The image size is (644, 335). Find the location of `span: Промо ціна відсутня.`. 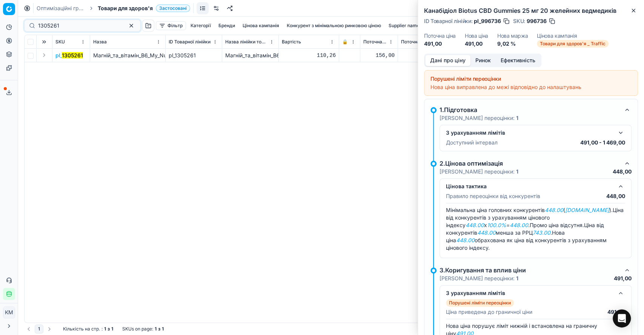

span: Промо ціна відсутня. is located at coordinates (557, 225).